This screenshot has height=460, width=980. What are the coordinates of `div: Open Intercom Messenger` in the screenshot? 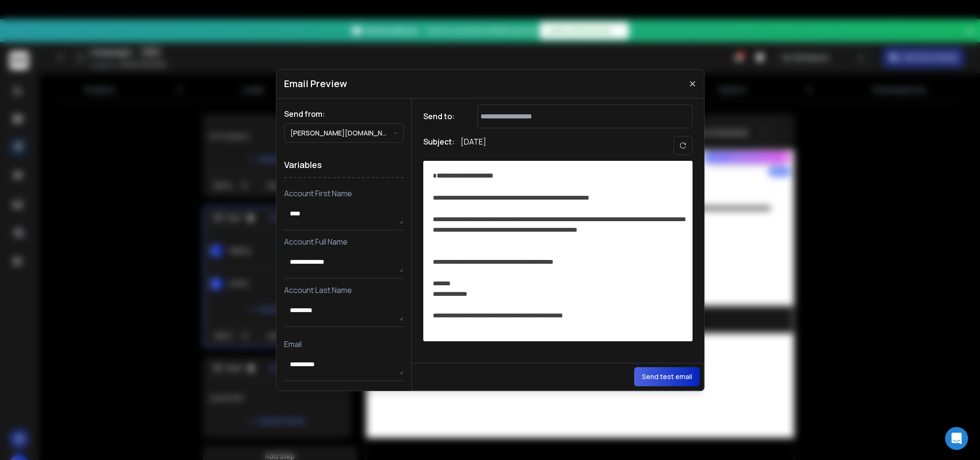 It's located at (957, 438).